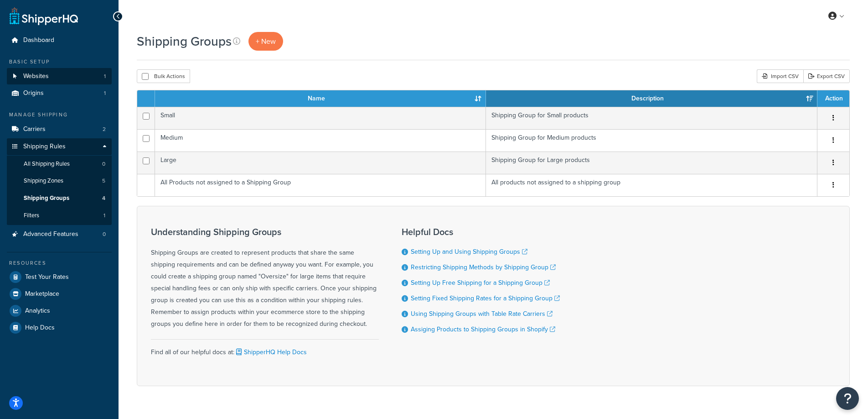 This screenshot has width=868, height=419. I want to click on button: Open Resource Center, so click(848, 398).